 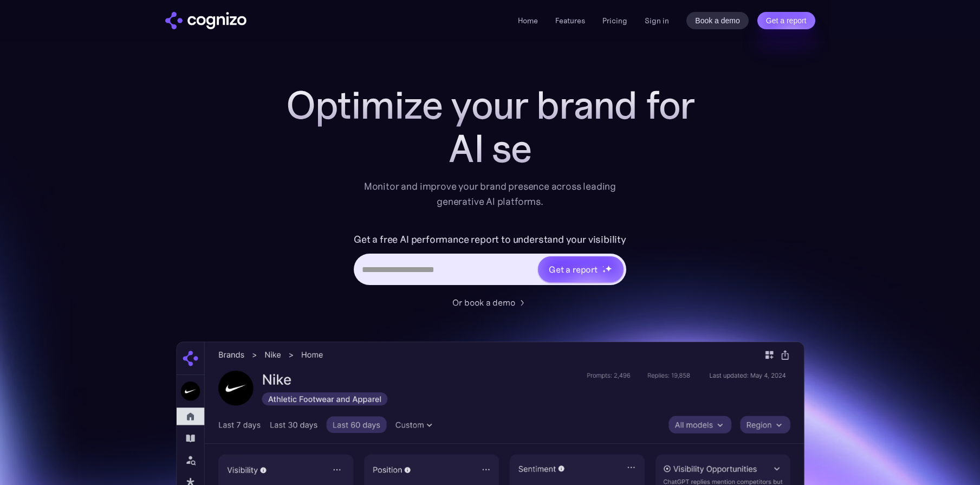 What do you see at coordinates (570, 21) in the screenshot?
I see `a: Features` at bounding box center [570, 21].